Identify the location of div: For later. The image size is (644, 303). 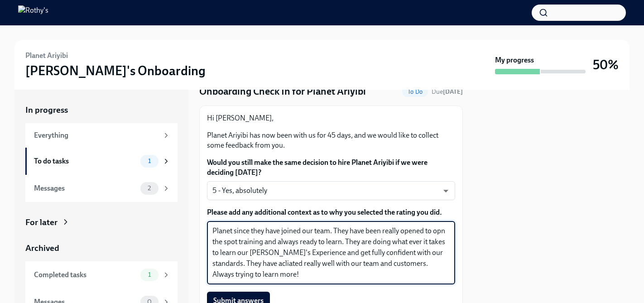
(41, 223).